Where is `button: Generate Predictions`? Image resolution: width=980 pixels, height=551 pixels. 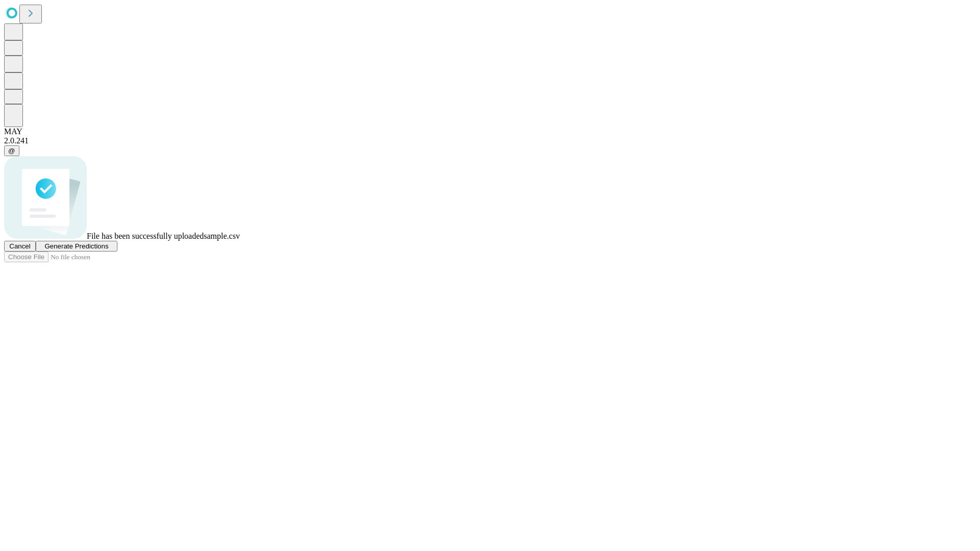
button: Generate Predictions is located at coordinates (77, 246).